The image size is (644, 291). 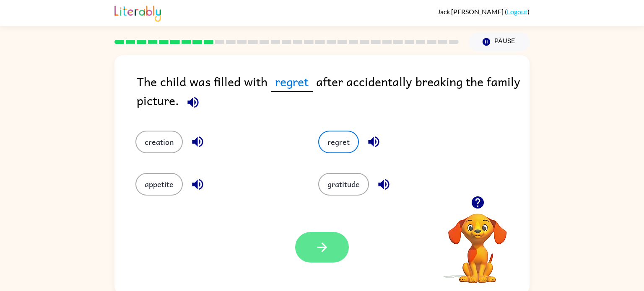 What do you see at coordinates (159, 184) in the screenshot?
I see `button: appetite` at bounding box center [159, 184].